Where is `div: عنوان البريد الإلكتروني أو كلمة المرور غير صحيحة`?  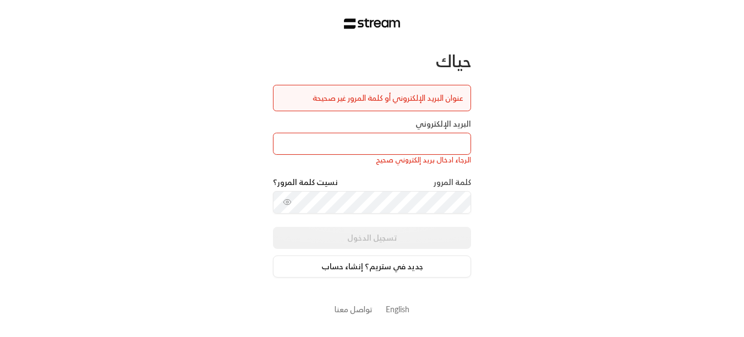
div: عنوان البريد الإلكتروني أو كلمة المرور غير صحيحة is located at coordinates (372, 98).